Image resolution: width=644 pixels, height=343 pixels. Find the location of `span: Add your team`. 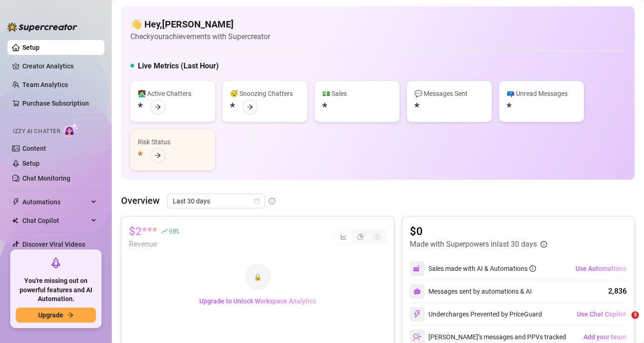

span: Add your team is located at coordinates (605, 337).